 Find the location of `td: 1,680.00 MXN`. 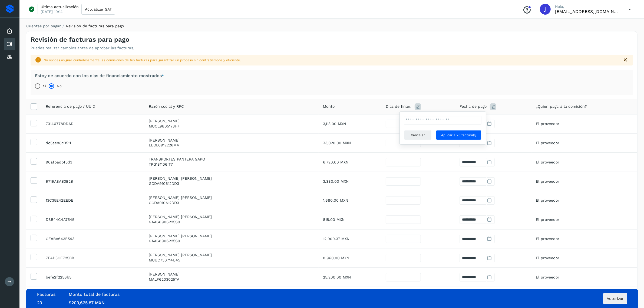

td: 1,680.00 MXN is located at coordinates (350, 200).